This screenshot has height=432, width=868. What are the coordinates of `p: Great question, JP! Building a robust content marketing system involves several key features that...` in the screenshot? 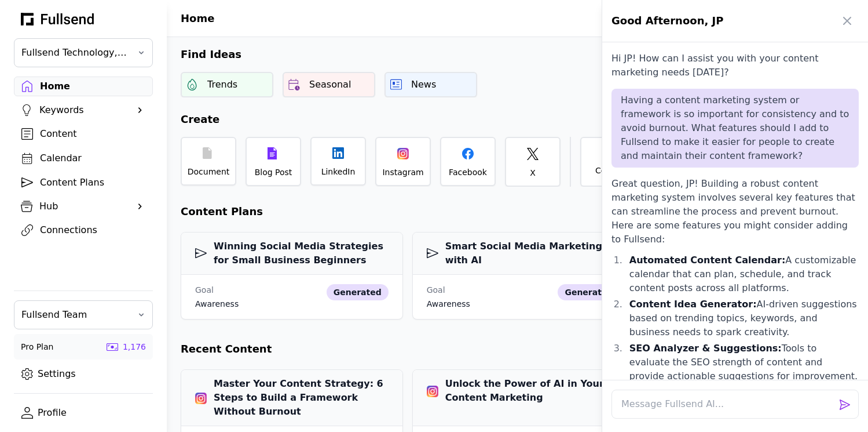 It's located at (735, 211).